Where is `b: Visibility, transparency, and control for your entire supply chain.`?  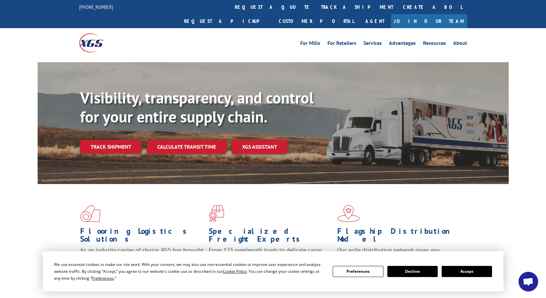 b: Visibility, transparency, and control for your entire supply chain. is located at coordinates (197, 107).